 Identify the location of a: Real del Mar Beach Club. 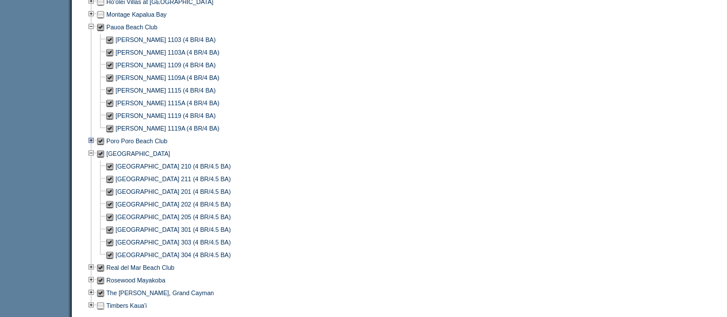
(140, 267).